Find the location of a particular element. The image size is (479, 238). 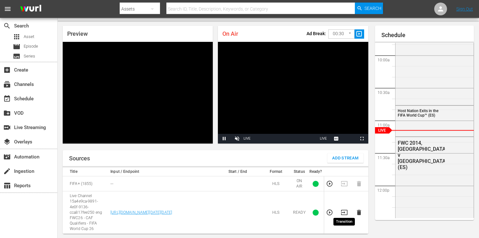

th: Start / End is located at coordinates (237, 172).